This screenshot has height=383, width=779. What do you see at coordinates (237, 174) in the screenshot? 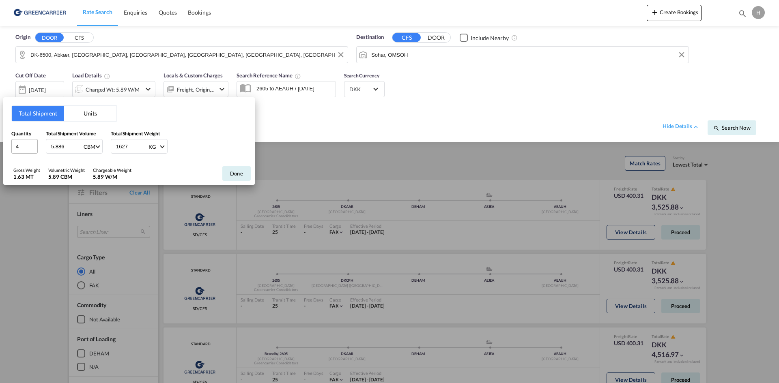
I see `button: Done` at bounding box center [237, 174].